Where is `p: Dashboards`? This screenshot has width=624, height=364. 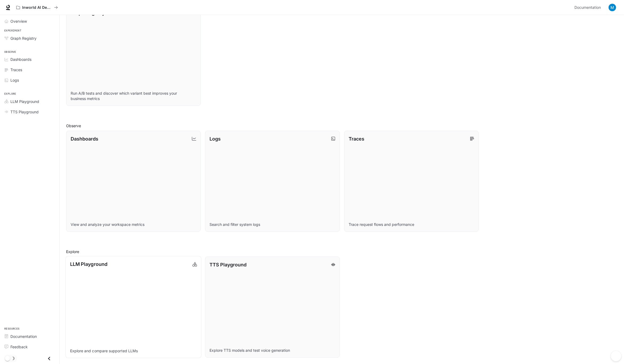 p: Dashboards is located at coordinates (84, 139).